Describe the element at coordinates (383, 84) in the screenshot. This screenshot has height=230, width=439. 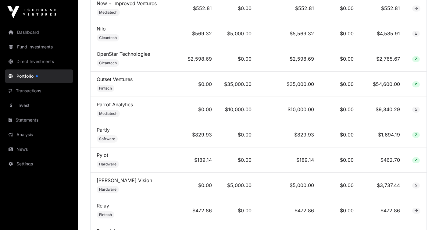
I see `td: $54,600.00` at that location.